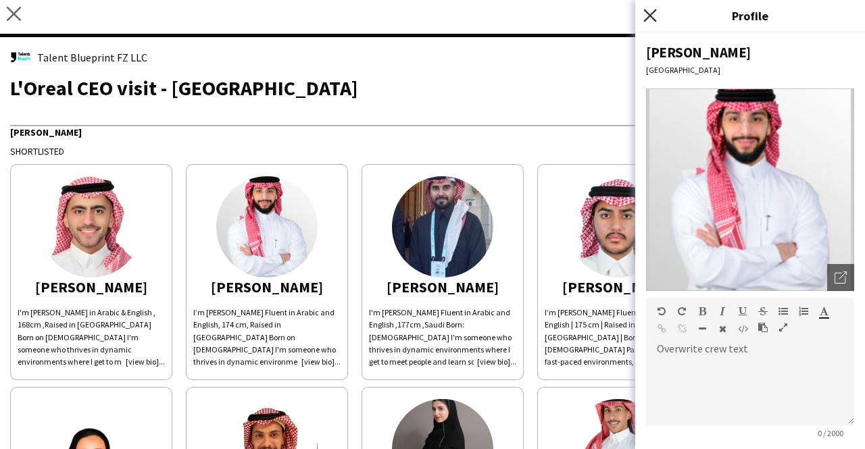 The width and height of the screenshot is (865, 449). Describe the element at coordinates (750, 190) in the screenshot. I see `img: Crew avatar or photo` at that location.